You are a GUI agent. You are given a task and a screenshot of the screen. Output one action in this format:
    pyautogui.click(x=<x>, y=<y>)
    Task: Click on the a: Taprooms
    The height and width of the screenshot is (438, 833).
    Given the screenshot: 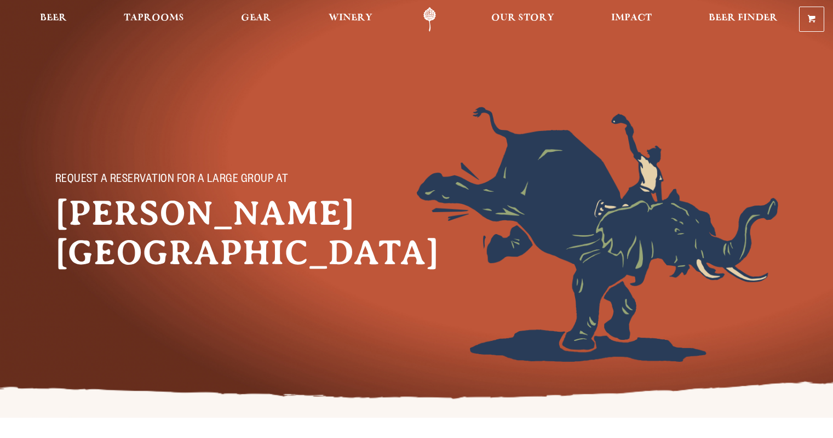 What is the action you would take?
    pyautogui.click(x=154, y=19)
    